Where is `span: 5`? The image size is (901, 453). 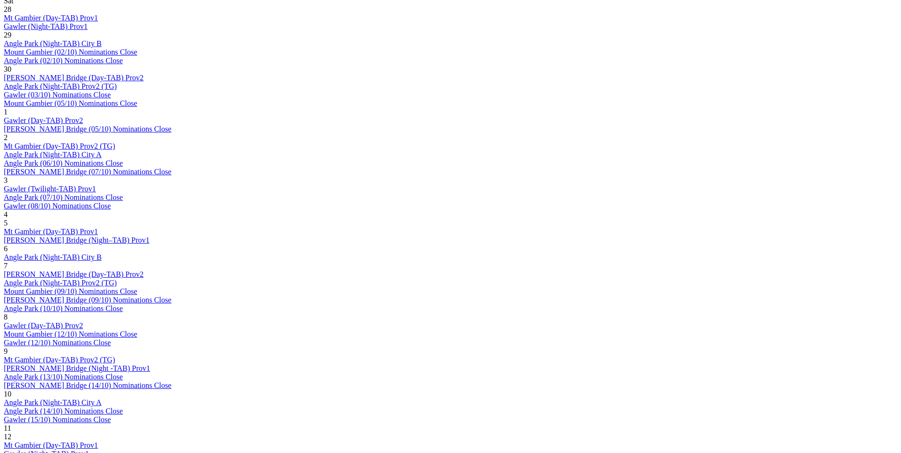 span: 5 is located at coordinates (6, 223).